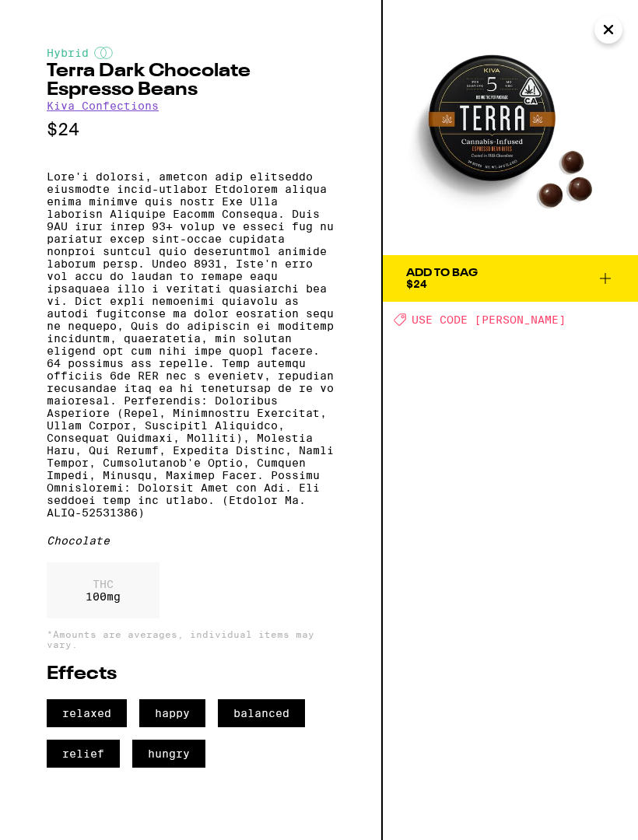 This screenshot has width=638, height=840. What do you see at coordinates (103, 591) in the screenshot?
I see `div: 100 mg` at bounding box center [103, 591].